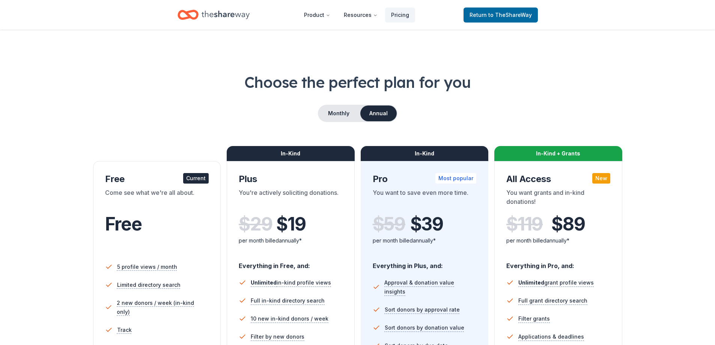  Describe the element at coordinates (289, 319) in the screenshot. I see `span: 10 new in-kind donors / week` at that location.